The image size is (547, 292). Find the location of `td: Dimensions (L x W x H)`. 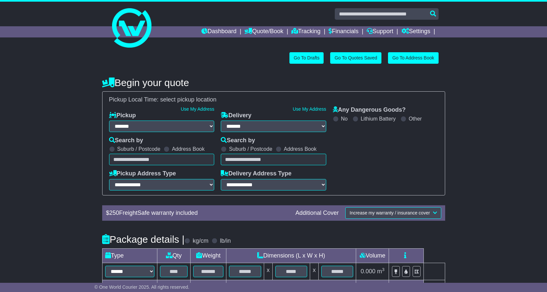

td: Dimensions (L x W x H) is located at coordinates (291, 256).